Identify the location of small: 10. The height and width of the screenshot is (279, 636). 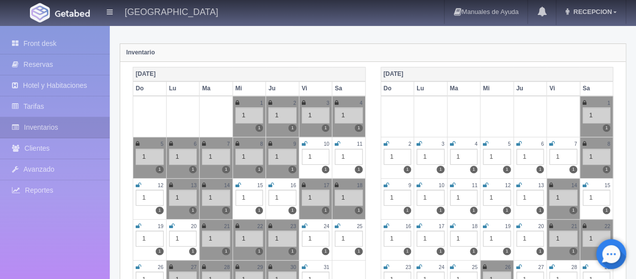
(441, 185).